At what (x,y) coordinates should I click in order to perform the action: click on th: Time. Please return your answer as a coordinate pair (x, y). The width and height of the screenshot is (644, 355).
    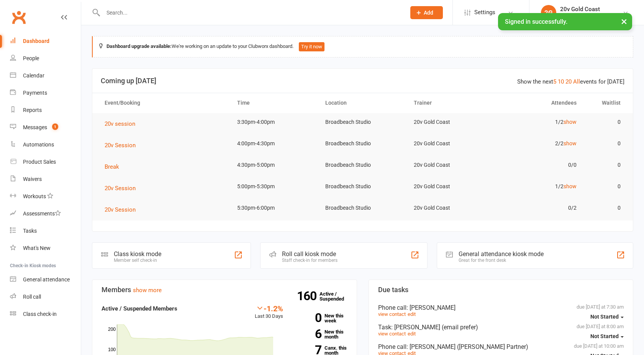
    Looking at the image, I should click on (274, 103).